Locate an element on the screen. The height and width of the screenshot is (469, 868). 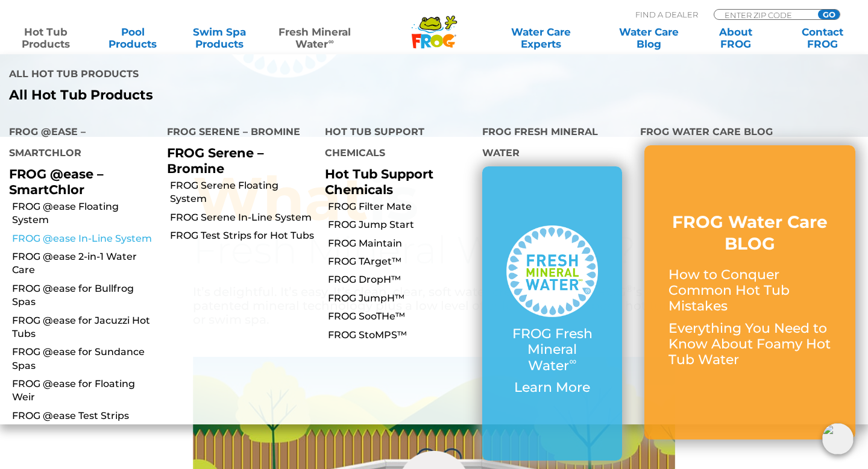
a: FROG @ease 2-in-1 Water Care is located at coordinates (85, 263).